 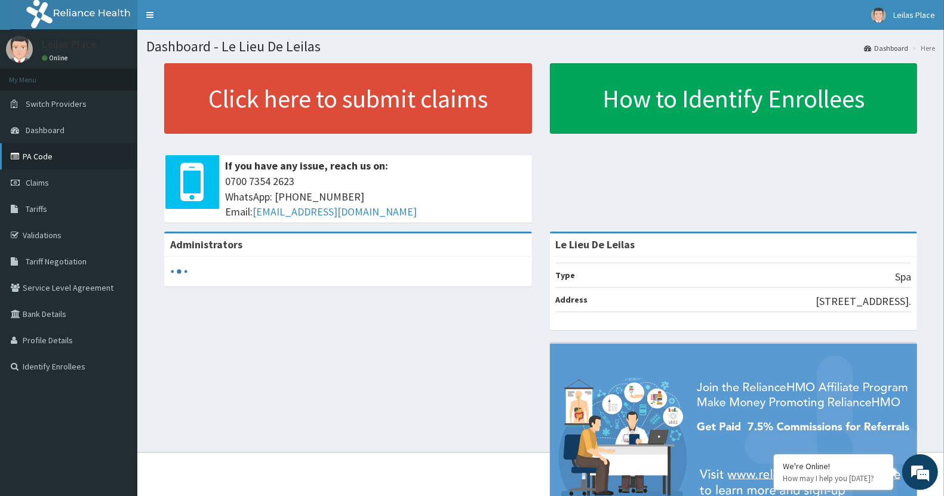 What do you see at coordinates (348, 98) in the screenshot?
I see `a: Click here to submit claims` at bounding box center [348, 98].